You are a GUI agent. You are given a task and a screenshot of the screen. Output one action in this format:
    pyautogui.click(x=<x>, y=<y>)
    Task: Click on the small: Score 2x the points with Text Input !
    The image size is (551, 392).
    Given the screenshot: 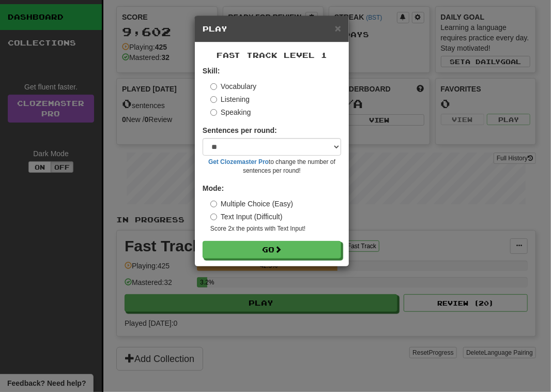 What is the action you would take?
    pyautogui.click(x=276, y=228)
    